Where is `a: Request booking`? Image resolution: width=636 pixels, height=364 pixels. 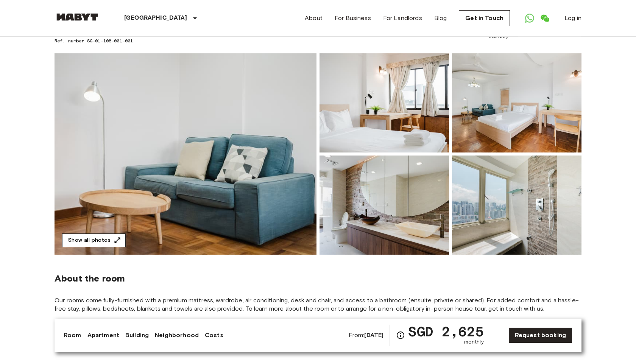 a: Request booking is located at coordinates (541, 335).